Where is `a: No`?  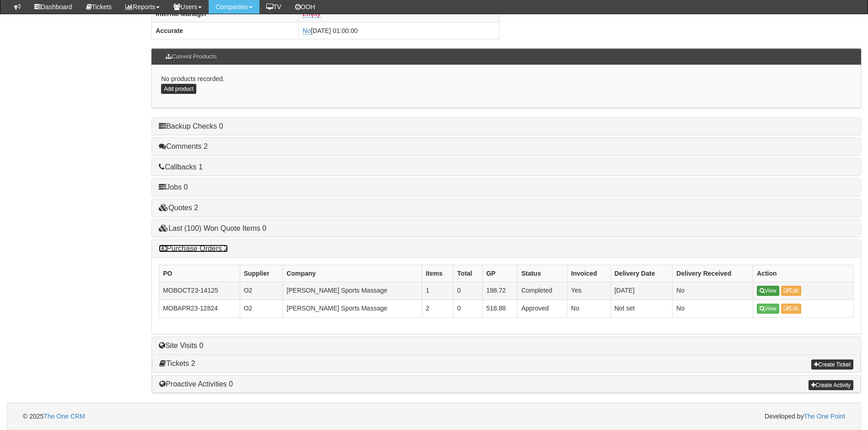 a: No is located at coordinates (306, 31).